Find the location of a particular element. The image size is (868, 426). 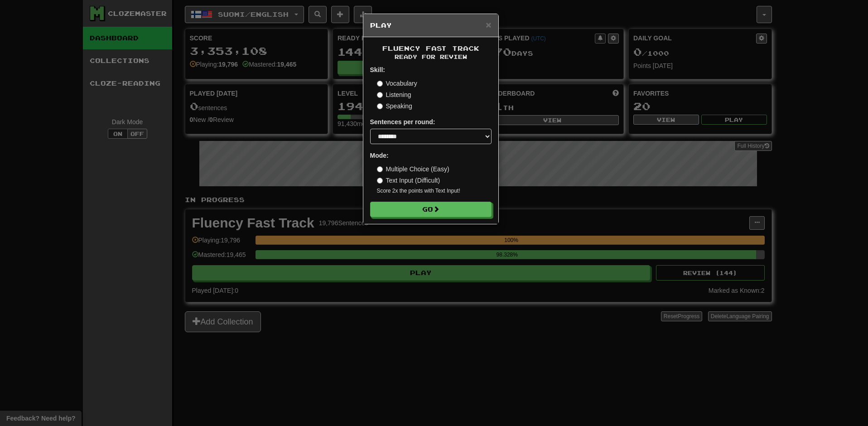

label: Speaking is located at coordinates (395, 106).